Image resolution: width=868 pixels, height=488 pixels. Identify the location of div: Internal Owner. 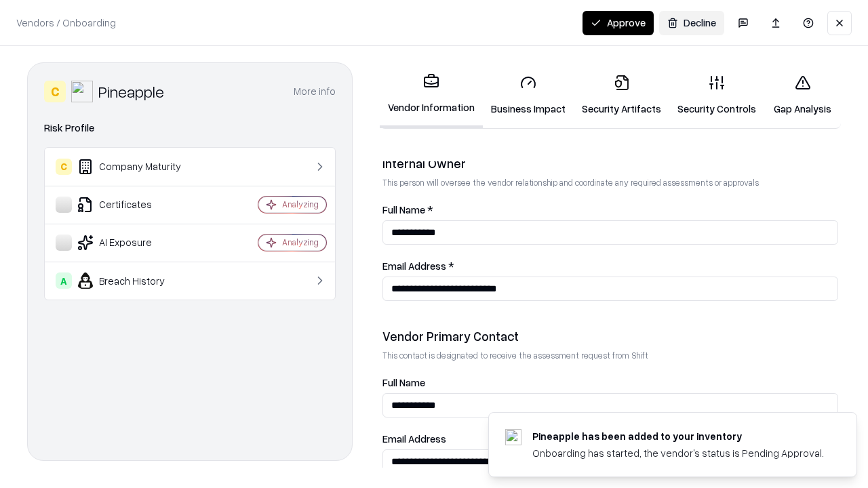
(610, 163).